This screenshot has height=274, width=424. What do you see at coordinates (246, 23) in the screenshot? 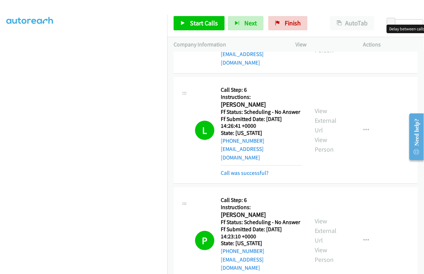
I see `button: Next` at bounding box center [246, 23].